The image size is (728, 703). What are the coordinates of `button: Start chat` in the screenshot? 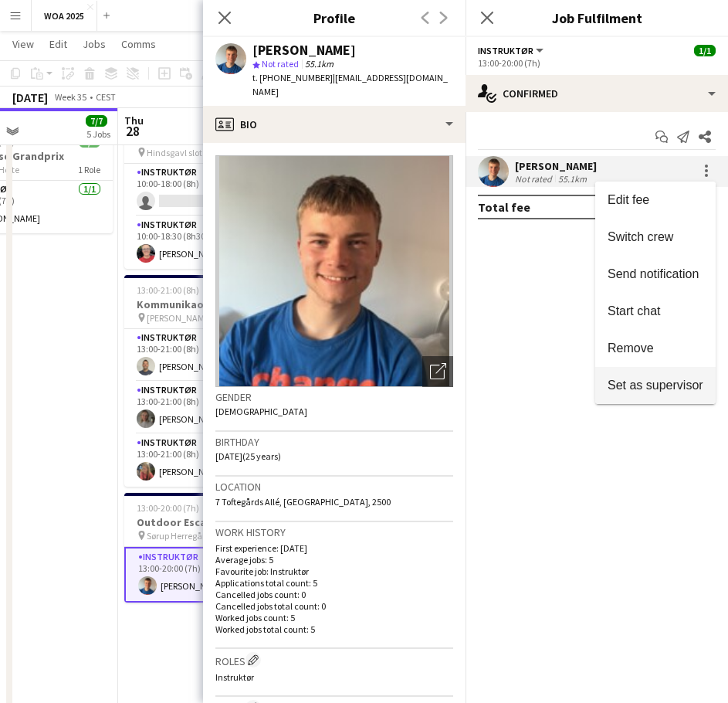 It's located at (656, 312).